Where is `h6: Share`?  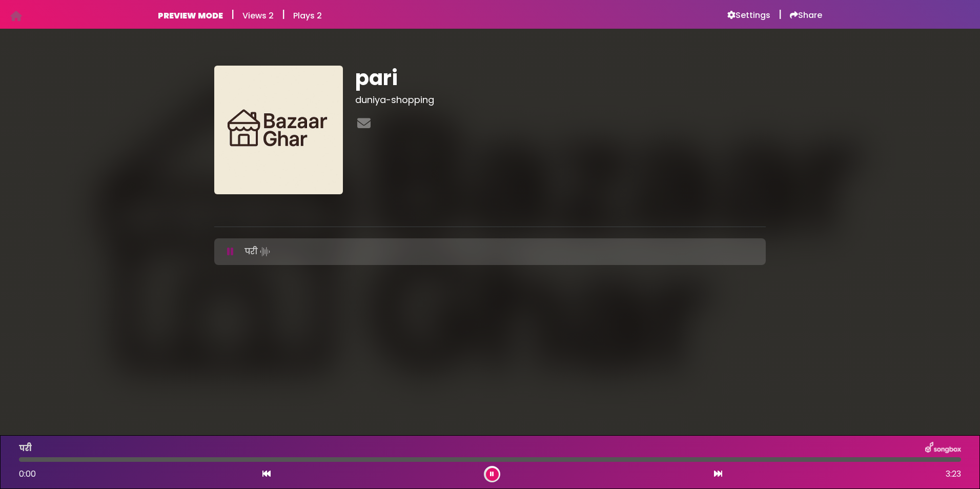
h6: Share is located at coordinates (806, 16).